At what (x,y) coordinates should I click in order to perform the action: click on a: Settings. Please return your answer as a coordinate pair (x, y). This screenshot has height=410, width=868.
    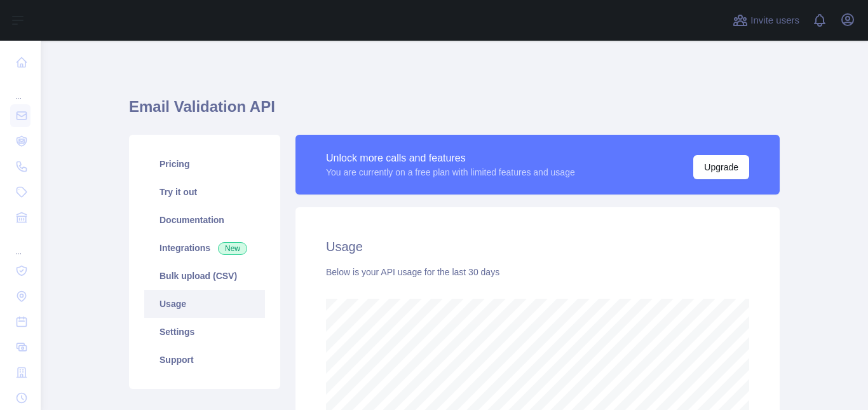
    Looking at the image, I should click on (204, 332).